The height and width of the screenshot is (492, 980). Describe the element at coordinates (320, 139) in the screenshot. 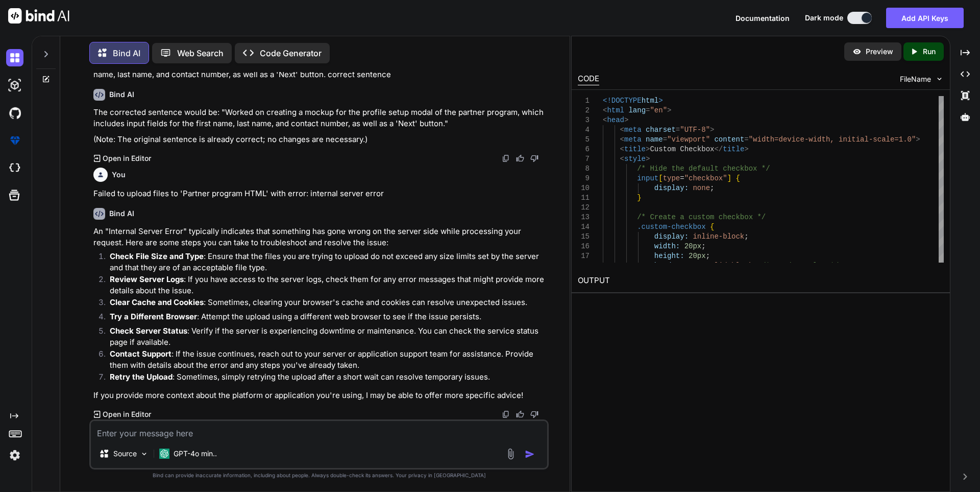

I see `p: (Note: The original sentence is already correct; no changes are necessary.)` at that location.